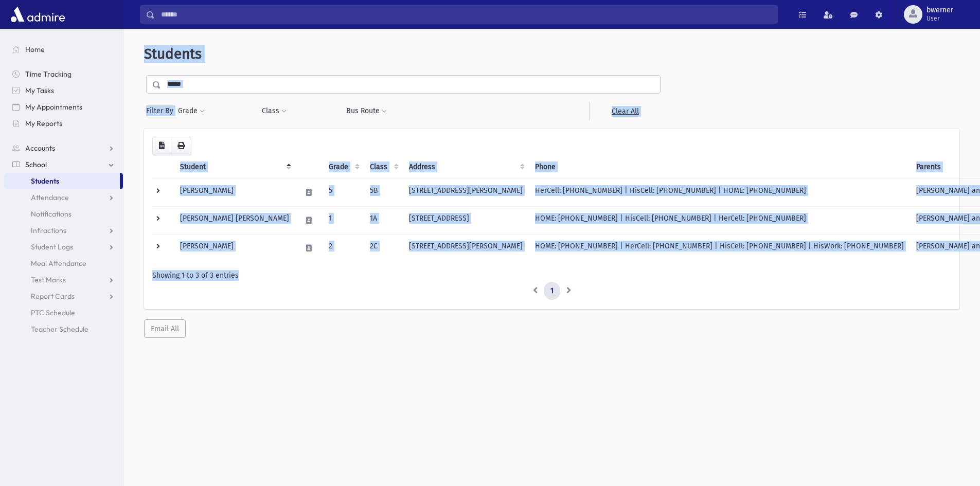 The image size is (980, 486). What do you see at coordinates (343, 192) in the screenshot?
I see `td: 5` at bounding box center [343, 192].